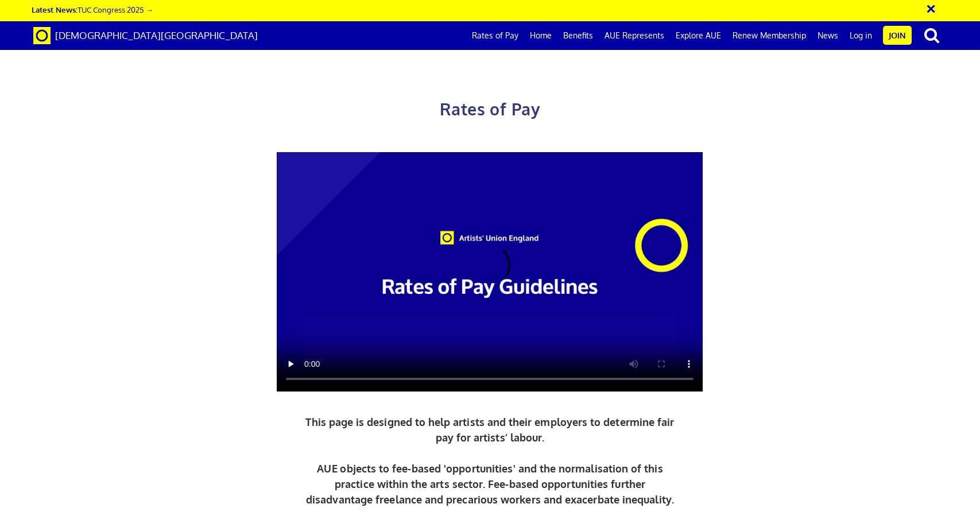  I want to click on a: Log in, so click(861, 36).